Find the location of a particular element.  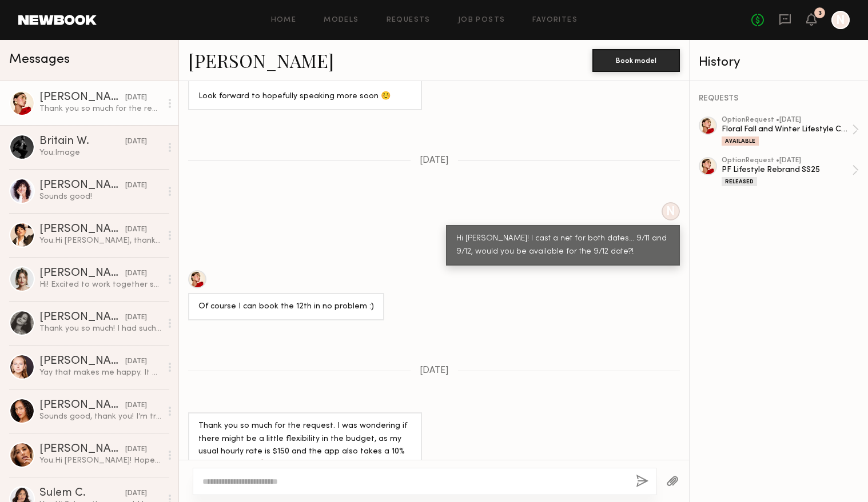

div: PF Lifestyle Rebrand SS25 is located at coordinates (787, 170).